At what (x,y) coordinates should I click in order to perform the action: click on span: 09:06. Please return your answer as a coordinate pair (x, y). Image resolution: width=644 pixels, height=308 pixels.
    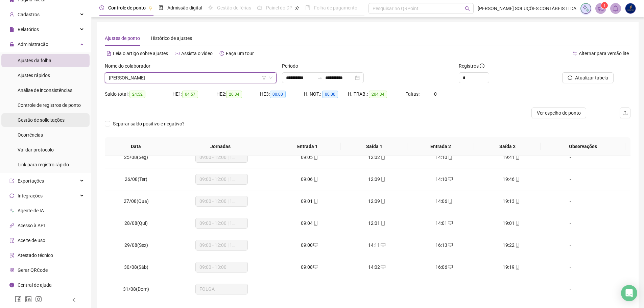
    Looking at the image, I should click on (307, 179).